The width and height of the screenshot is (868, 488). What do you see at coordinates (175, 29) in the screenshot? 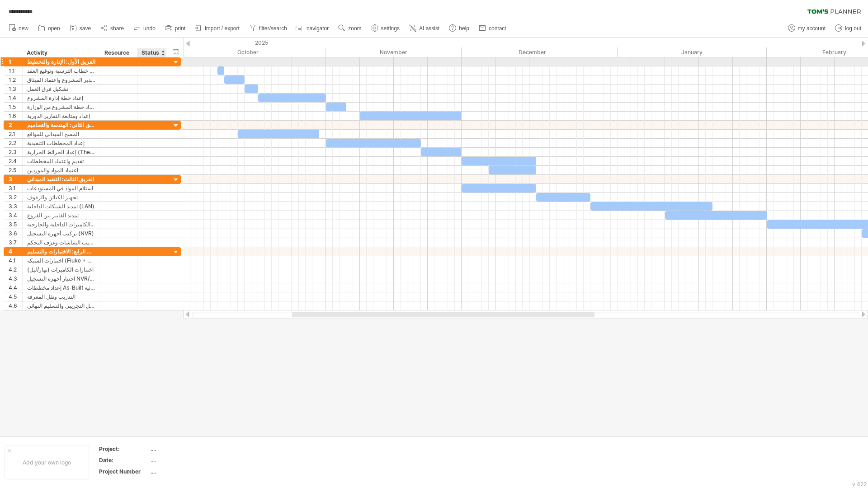
I see `a: print` at bounding box center [175, 29].